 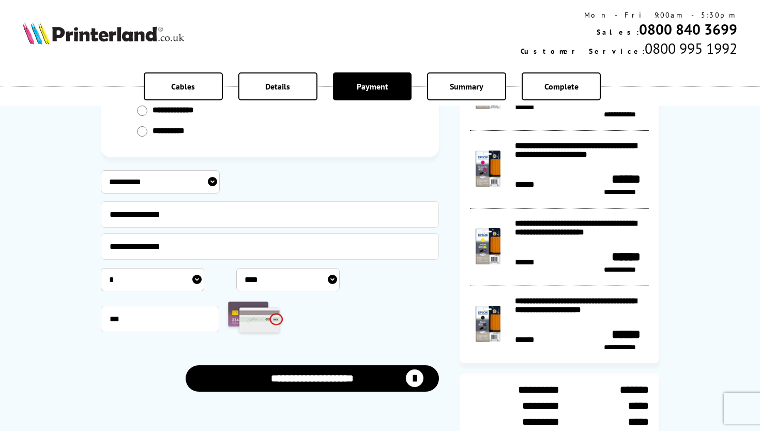 I want to click on span: Cables, so click(x=183, y=86).